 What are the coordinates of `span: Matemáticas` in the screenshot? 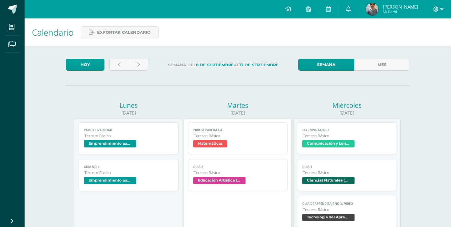 It's located at (210, 144).